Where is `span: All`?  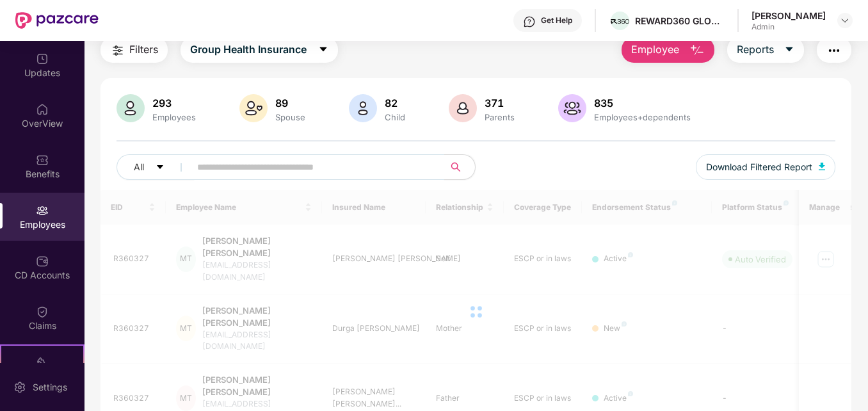 span: All is located at coordinates (139, 167).